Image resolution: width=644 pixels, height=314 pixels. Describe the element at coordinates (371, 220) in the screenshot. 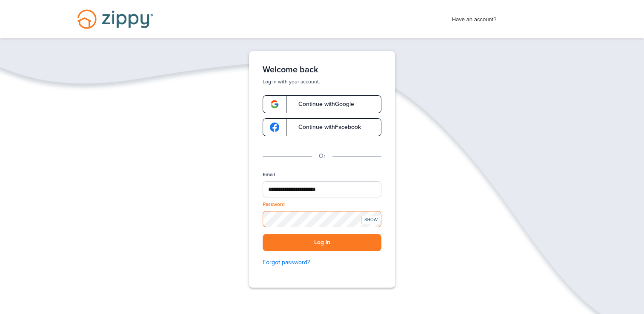

I see `div: SHOW` at that location.